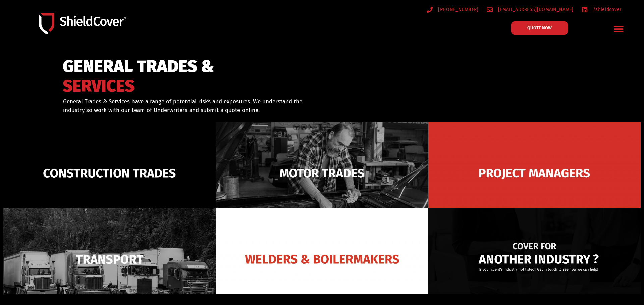  Describe the element at coordinates (138, 66) in the screenshot. I see `span: GENERAL TRADES &` at that location.